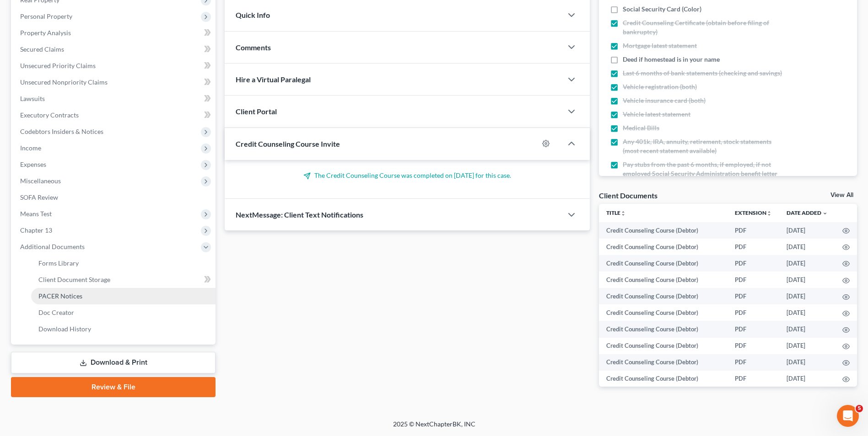 This screenshot has width=868, height=436. Describe the element at coordinates (114, 198) in the screenshot. I see `a: SOFA Review` at that location.